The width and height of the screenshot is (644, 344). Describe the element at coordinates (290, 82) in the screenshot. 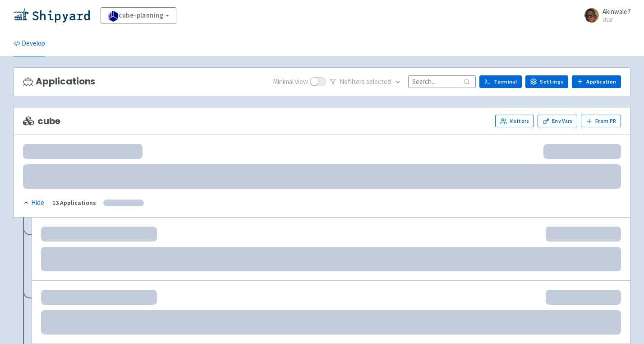

I see `span: Minimal view` at that location.